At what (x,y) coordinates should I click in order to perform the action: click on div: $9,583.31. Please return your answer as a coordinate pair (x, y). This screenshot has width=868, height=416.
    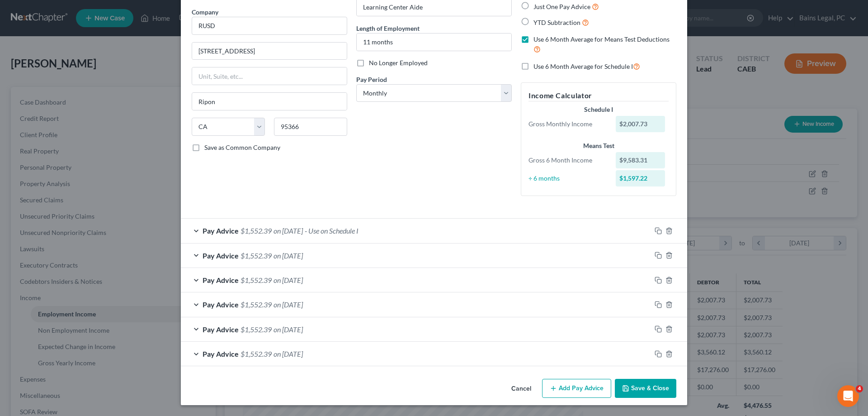
    Looking at the image, I should click on (640, 160).